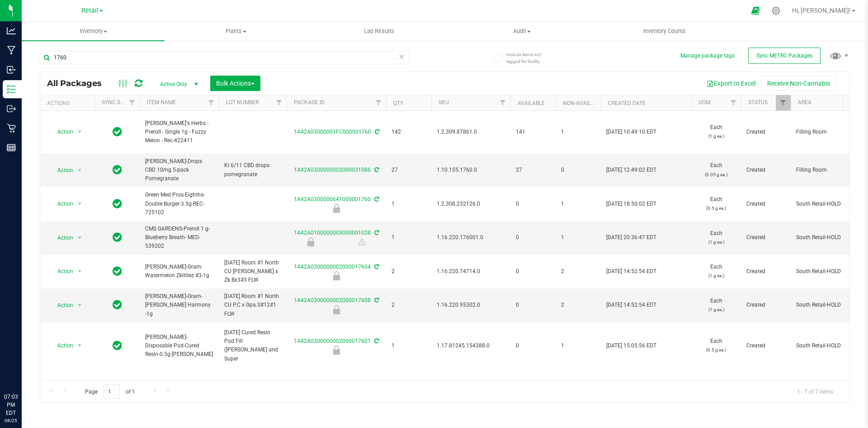  I want to click on a: UOM, so click(705, 102).